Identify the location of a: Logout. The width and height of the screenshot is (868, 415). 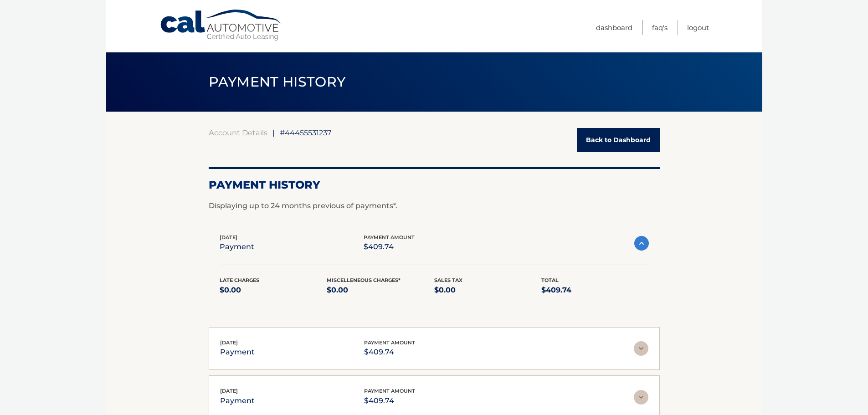
(698, 27).